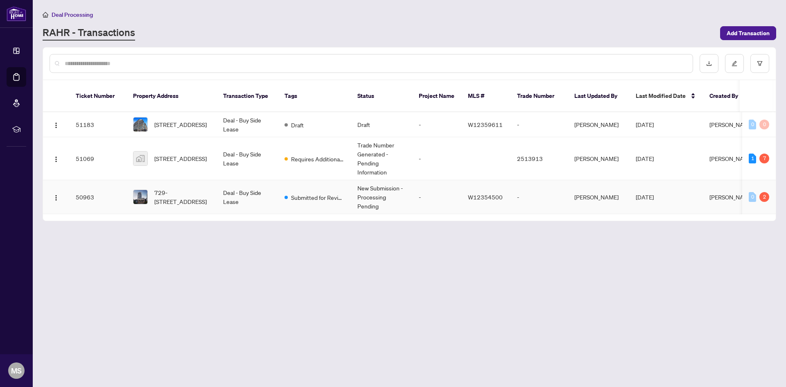 Image resolution: width=786 pixels, height=387 pixels. I want to click on div: 7, so click(765, 158).